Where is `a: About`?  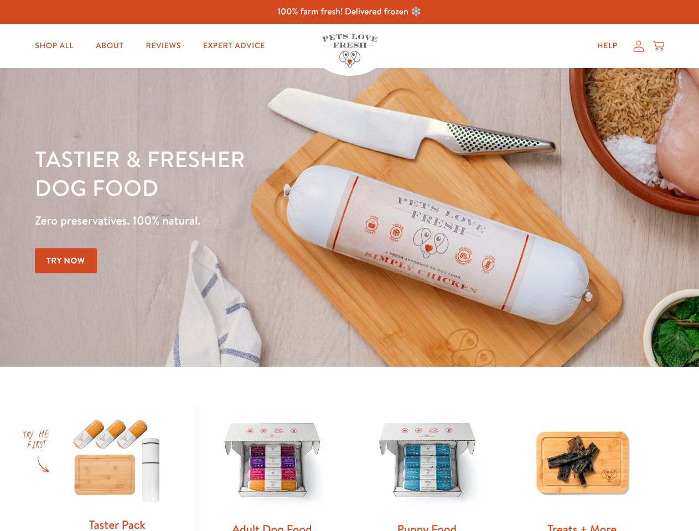
a: About is located at coordinates (110, 46).